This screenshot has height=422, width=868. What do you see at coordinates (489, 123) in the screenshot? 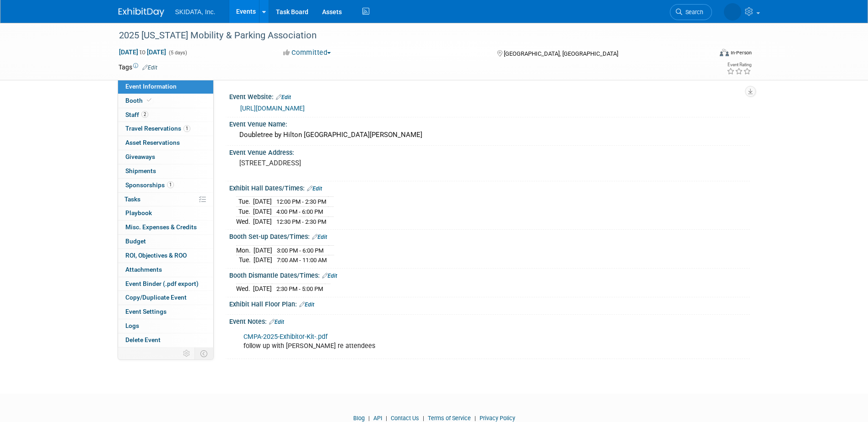
I see `div: Event Venue Name:` at bounding box center [489, 123].